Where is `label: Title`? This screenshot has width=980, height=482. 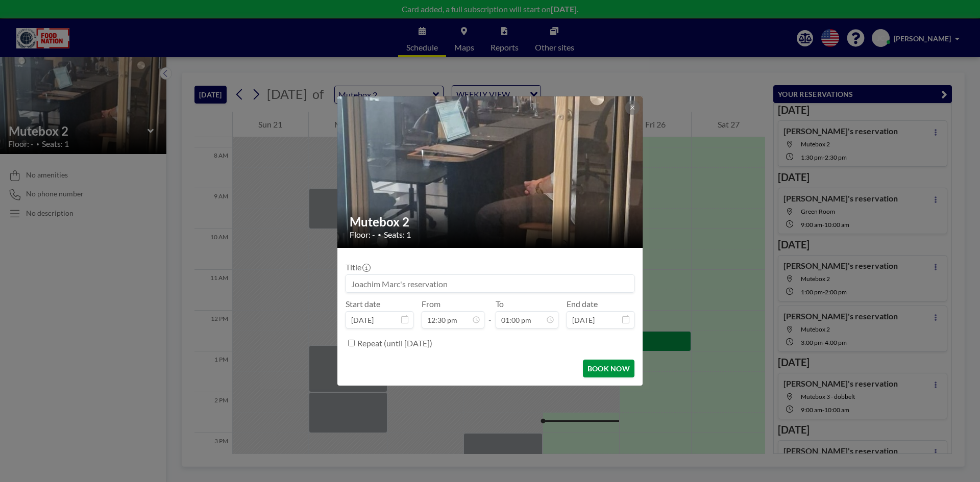 label: Title is located at coordinates (357, 268).